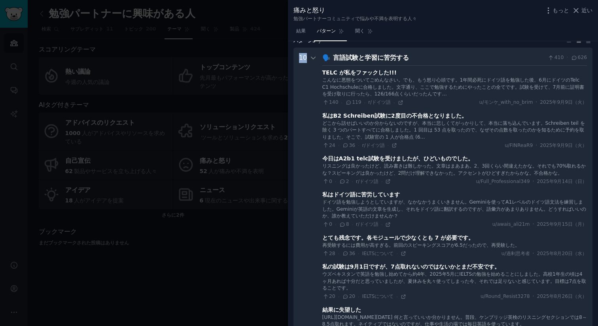 The width and height of the screenshot is (598, 326). What do you see at coordinates (330, 33) in the screenshot?
I see `a: パターン` at bounding box center [330, 33].